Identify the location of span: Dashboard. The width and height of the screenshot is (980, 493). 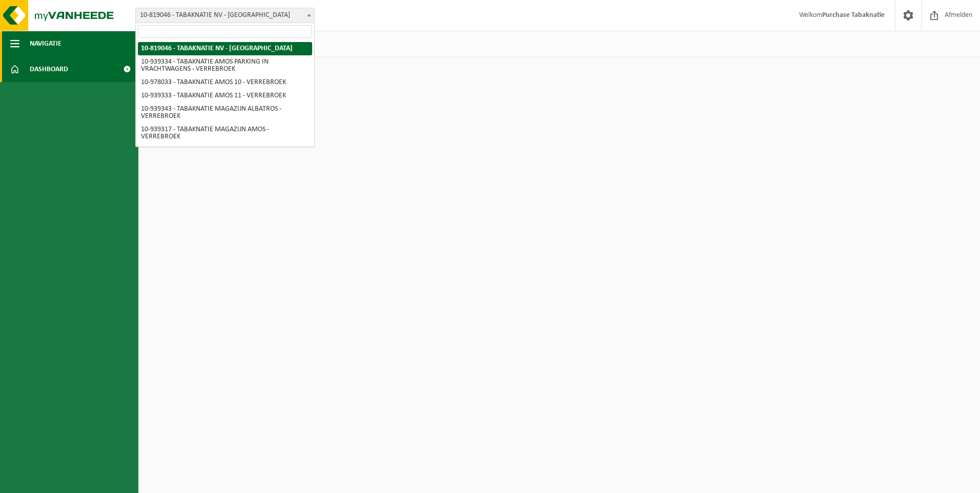
(49, 69).